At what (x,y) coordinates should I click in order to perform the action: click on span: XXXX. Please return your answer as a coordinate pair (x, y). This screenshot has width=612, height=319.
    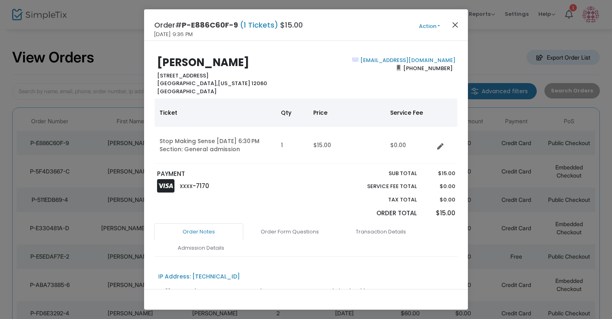
    Looking at the image, I should click on (186, 186).